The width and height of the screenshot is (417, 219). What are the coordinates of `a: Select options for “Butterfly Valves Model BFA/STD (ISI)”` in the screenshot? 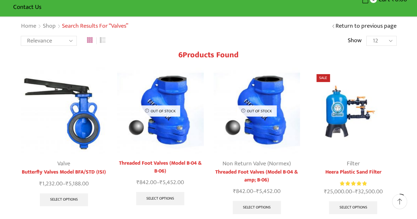 It's located at (64, 200).